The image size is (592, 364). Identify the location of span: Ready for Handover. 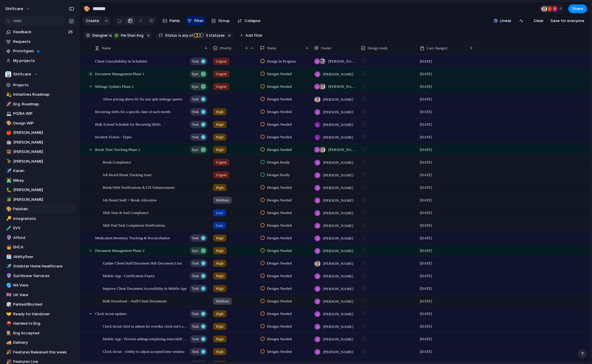
(44, 314).